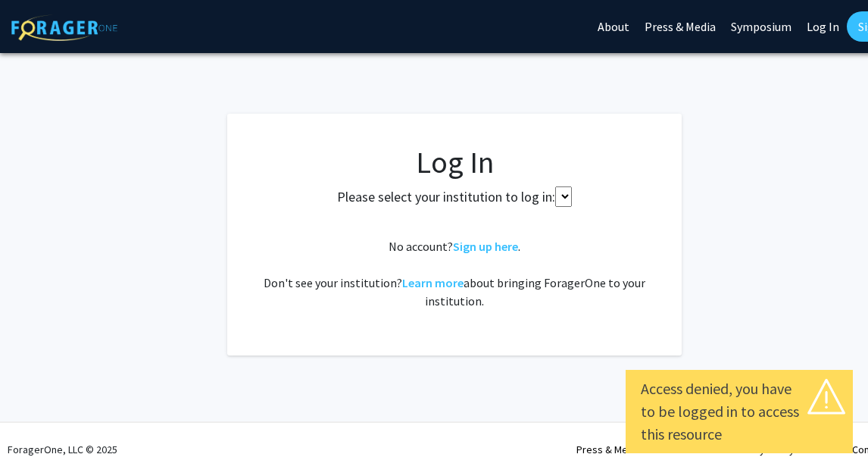 The image size is (868, 476). What do you see at coordinates (455, 162) in the screenshot?
I see `h1: Log In` at bounding box center [455, 162].